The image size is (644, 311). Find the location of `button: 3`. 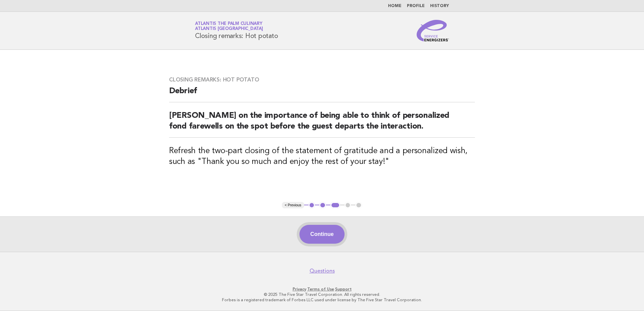

button: 3 is located at coordinates (335, 205).